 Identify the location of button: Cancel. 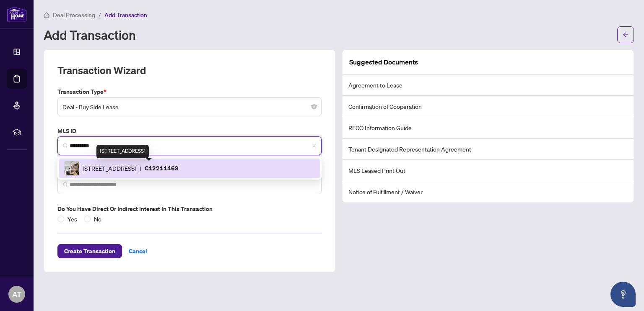
(138, 252).